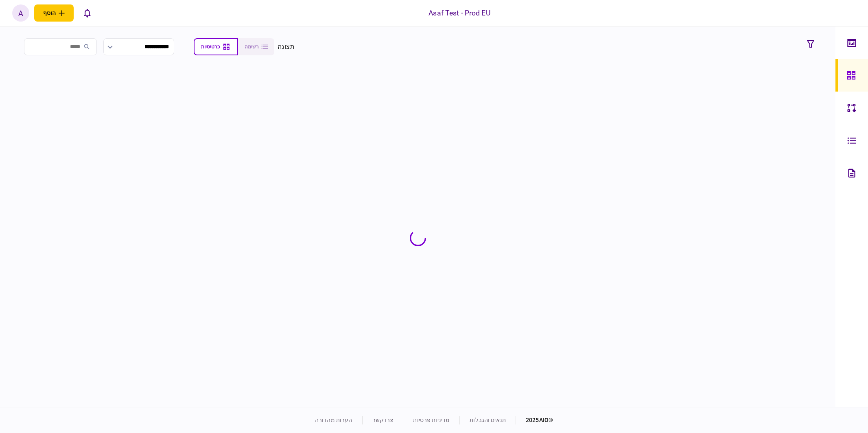 The width and height of the screenshot is (868, 433). What do you see at coordinates (431, 420) in the screenshot?
I see `a: מדיניות פרטיות` at bounding box center [431, 420].